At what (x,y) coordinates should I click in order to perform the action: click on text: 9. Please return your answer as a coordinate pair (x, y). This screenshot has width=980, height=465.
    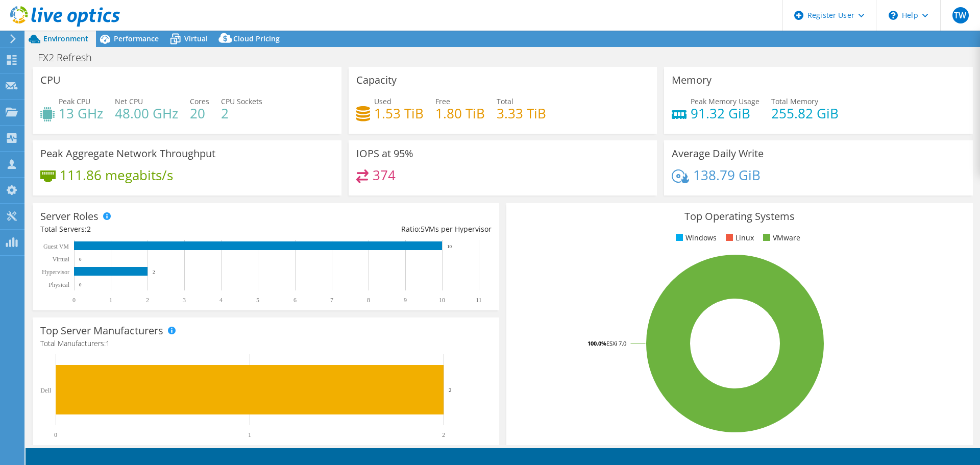
    Looking at the image, I should click on (405, 300).